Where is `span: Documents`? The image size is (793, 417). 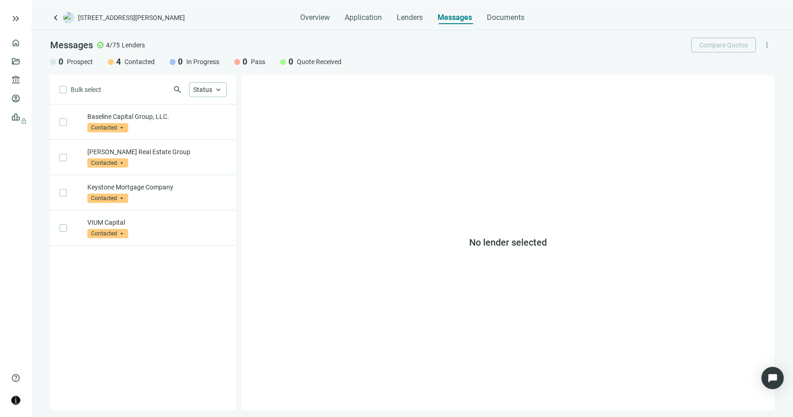
span: Documents is located at coordinates (505, 18).